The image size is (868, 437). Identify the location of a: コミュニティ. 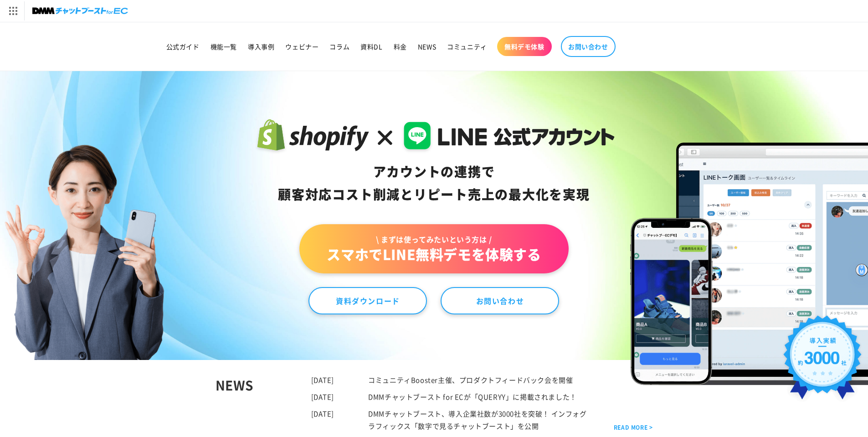
(467, 46).